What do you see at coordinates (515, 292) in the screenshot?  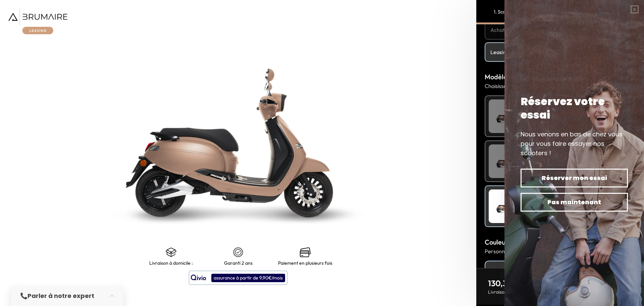 I see `p: Livraison estimée :` at bounding box center [515, 292].